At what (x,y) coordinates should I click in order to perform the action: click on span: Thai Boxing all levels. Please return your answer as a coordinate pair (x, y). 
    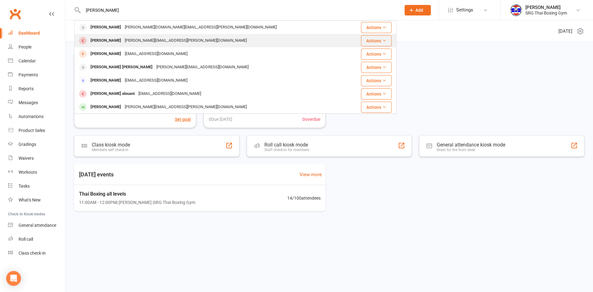
    Looking at the image, I should click on (137, 194).